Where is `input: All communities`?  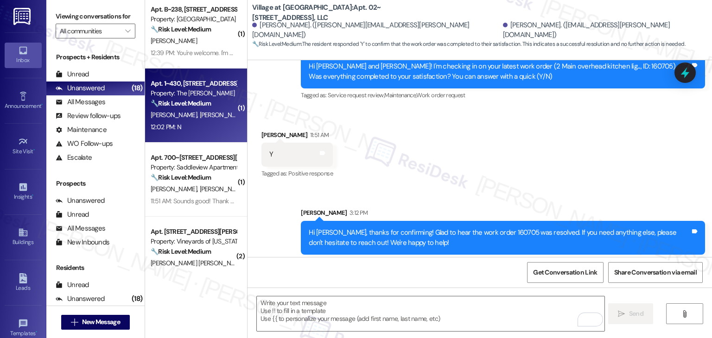
input: All communities is located at coordinates (90, 31).